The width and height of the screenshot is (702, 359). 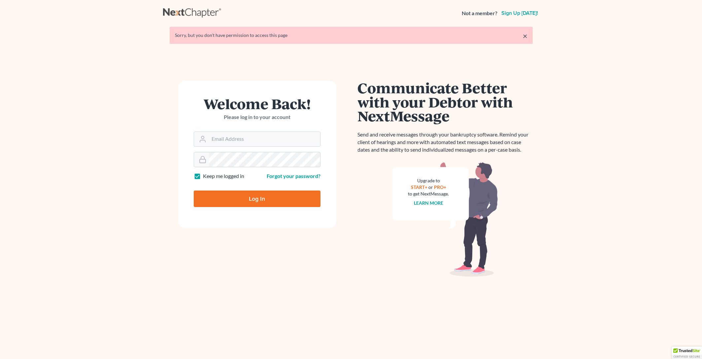 What do you see at coordinates (429, 194) in the screenshot?
I see `div: to get NextMessage.` at bounding box center [429, 194].